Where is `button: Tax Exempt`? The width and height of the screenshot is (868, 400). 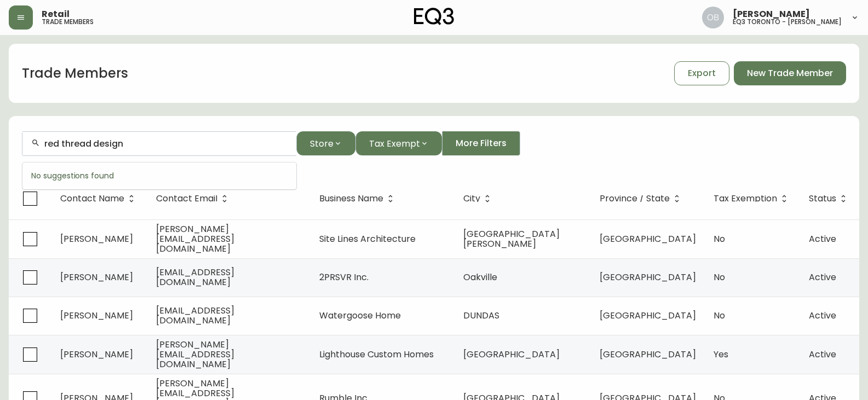
button: Tax Exempt is located at coordinates (399, 143).